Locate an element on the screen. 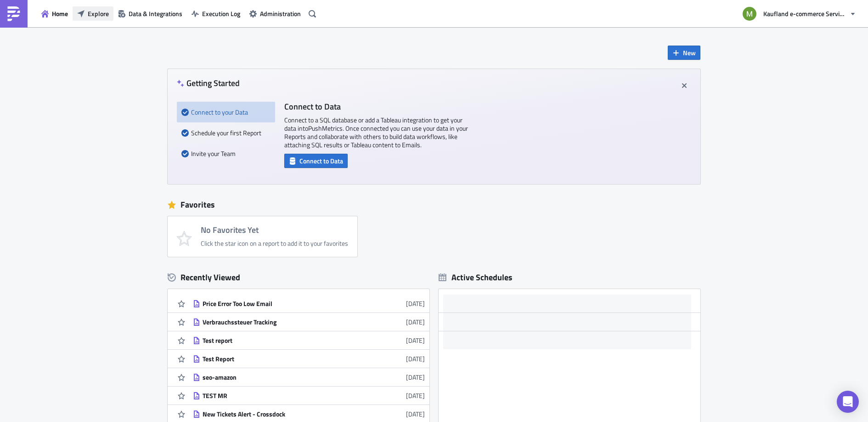  h4: Connect to Data is located at coordinates (377, 106).